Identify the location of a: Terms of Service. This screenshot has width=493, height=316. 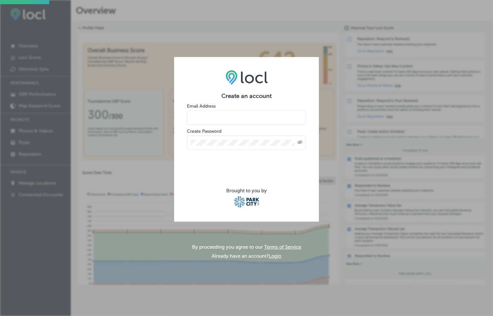
(283, 247).